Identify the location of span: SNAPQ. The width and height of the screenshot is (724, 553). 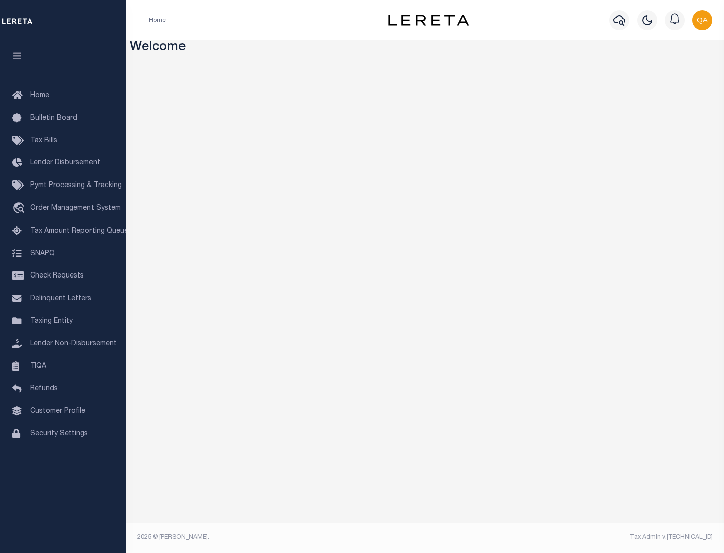
(42, 254).